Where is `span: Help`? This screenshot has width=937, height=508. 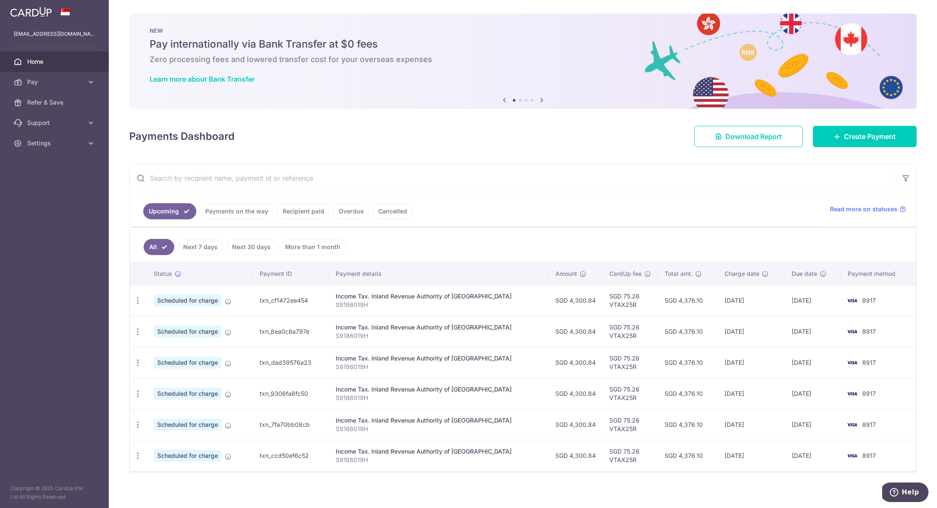 span: Help is located at coordinates (28, 10).